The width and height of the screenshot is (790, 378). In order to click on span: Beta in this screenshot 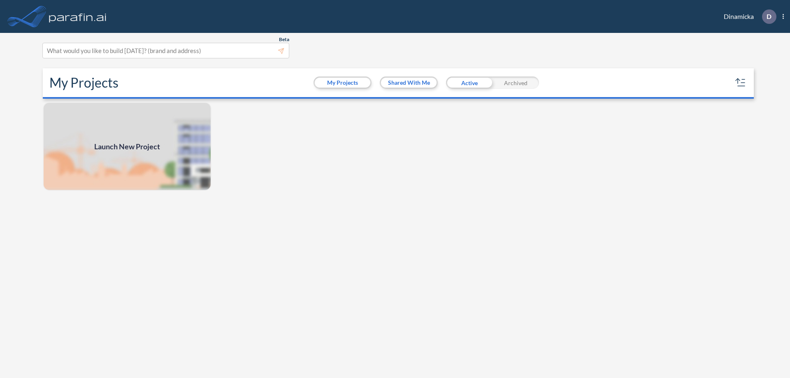, I will do `click(284, 40)`.